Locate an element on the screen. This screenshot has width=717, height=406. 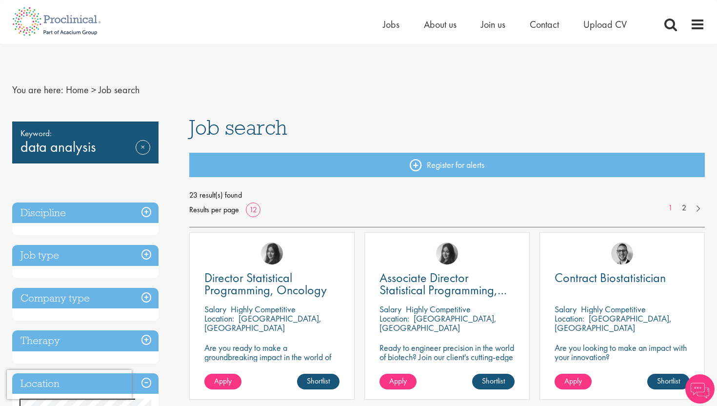
a: Join us is located at coordinates (493, 24).